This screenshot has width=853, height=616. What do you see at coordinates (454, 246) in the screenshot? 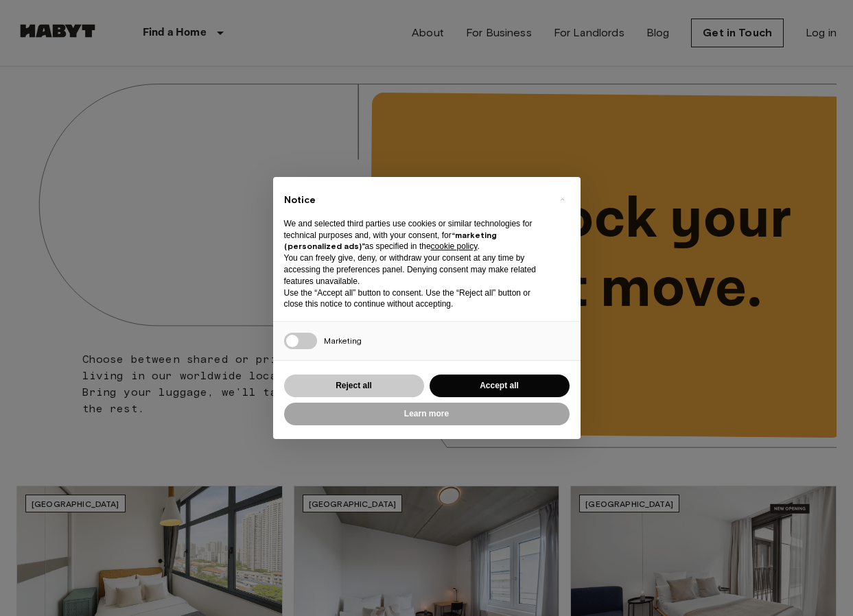
I see `a: cookie policy` at bounding box center [454, 246].